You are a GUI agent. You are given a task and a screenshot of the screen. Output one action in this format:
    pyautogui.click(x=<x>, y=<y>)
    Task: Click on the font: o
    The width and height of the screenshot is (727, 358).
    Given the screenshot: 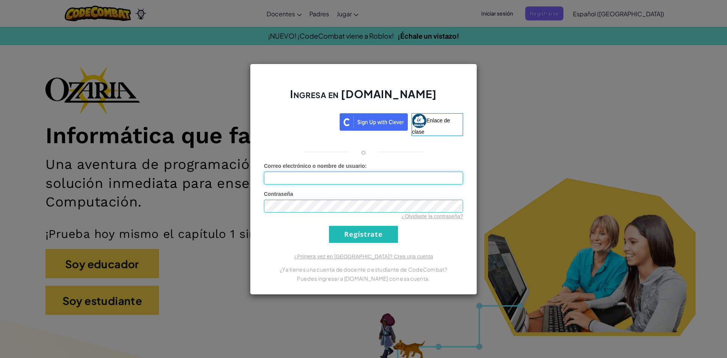 What is the action you would take?
    pyautogui.click(x=363, y=151)
    